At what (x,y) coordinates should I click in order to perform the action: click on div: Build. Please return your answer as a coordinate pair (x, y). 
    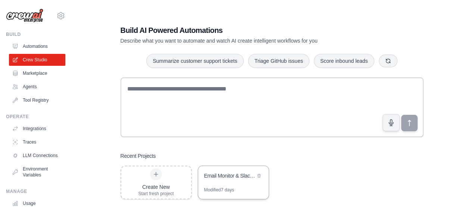
    Looking at the image, I should click on (35, 34).